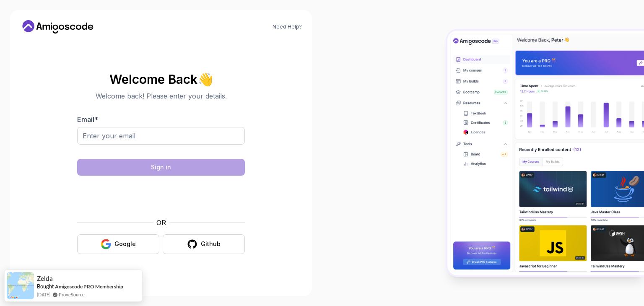 Image resolution: width=644 pixels, height=306 pixels. What do you see at coordinates (161, 96) in the screenshot?
I see `p: Welcome back! Please enter your details.` at bounding box center [161, 96].